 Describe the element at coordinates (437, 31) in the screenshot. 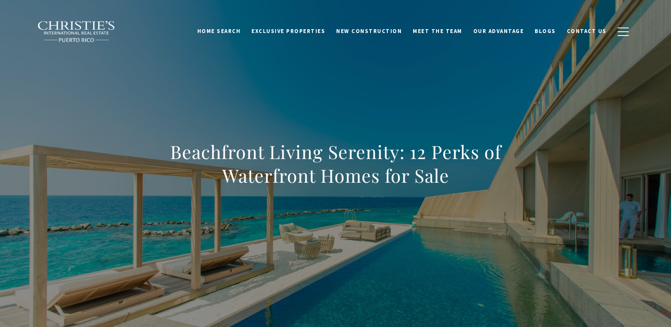

I see `a: Meet the Team` at that location.